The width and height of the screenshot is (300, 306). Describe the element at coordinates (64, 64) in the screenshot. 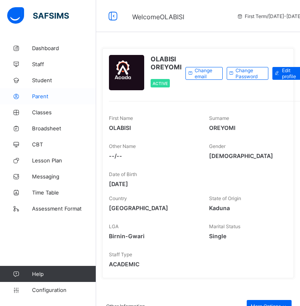

I see `span: Staff` at that location.